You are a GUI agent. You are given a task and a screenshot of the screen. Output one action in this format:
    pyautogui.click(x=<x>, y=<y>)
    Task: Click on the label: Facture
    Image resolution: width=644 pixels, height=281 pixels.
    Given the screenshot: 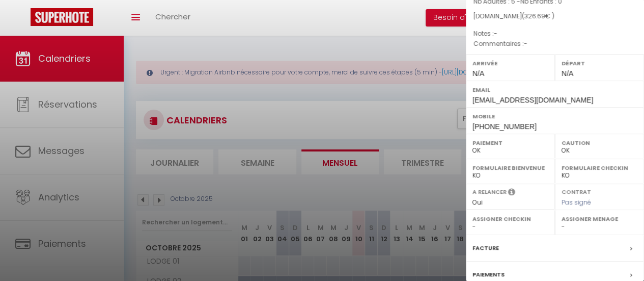 What is the action you would take?
    pyautogui.click(x=486, y=248)
    